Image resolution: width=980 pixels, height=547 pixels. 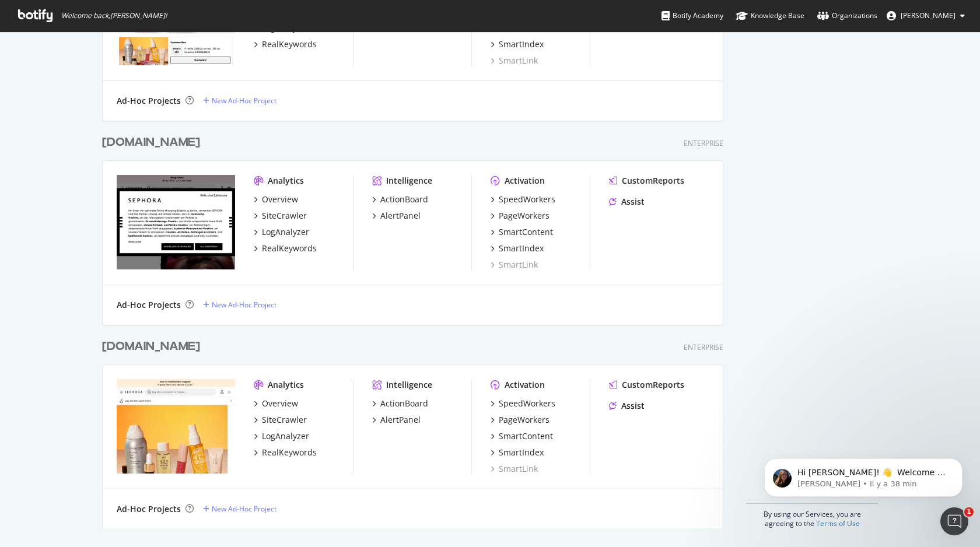 What do you see at coordinates (770, 16) in the screenshot?
I see `div: Knowledge Base` at bounding box center [770, 16].